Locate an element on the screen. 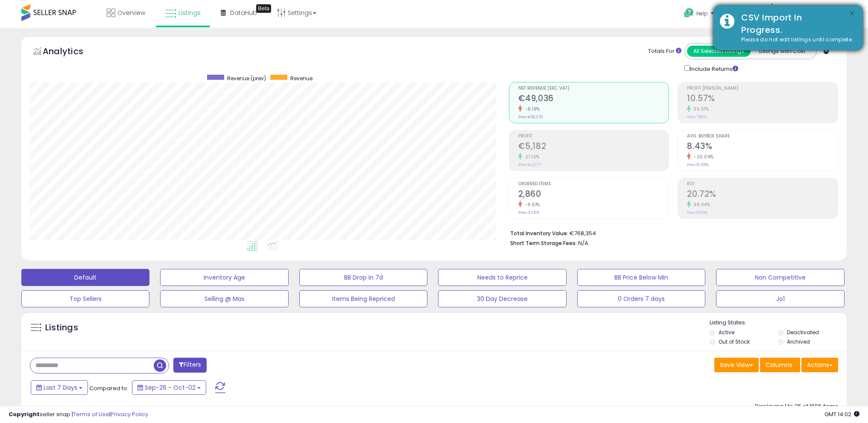 This screenshot has width=868, height=423. button: BB Price Below Min is located at coordinates (642, 277).